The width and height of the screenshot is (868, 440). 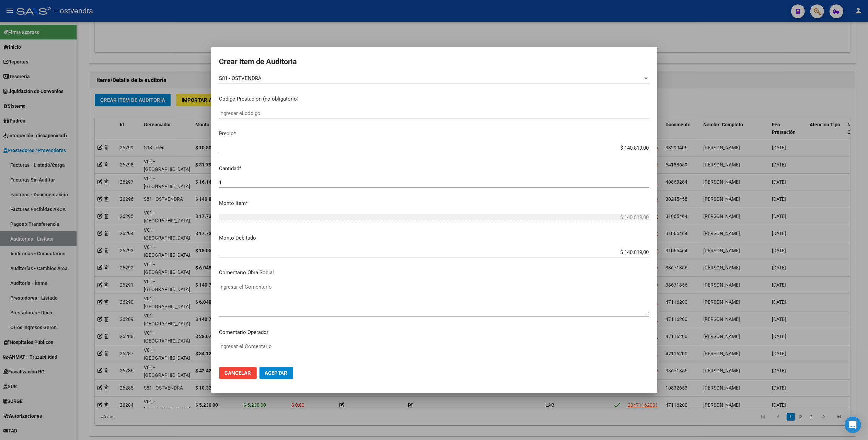 What do you see at coordinates (853, 425) in the screenshot?
I see `div: Open Intercom Messenger` at bounding box center [853, 425].